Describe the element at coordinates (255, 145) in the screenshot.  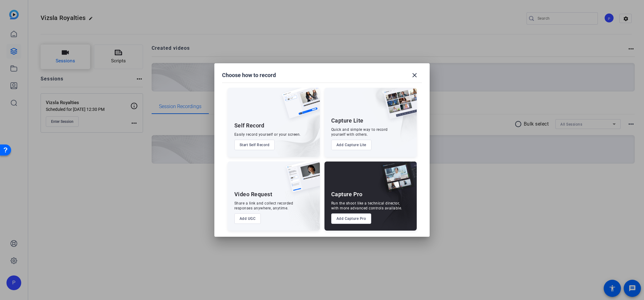
I see `button: Start Self Record` at that location.